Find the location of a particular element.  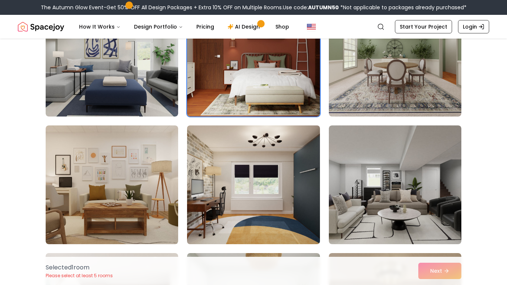

img: United States is located at coordinates (311, 27).